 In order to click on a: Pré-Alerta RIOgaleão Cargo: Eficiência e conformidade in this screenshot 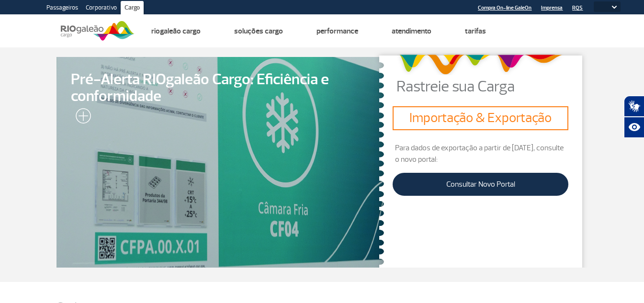, I will do `click(220, 162)`.